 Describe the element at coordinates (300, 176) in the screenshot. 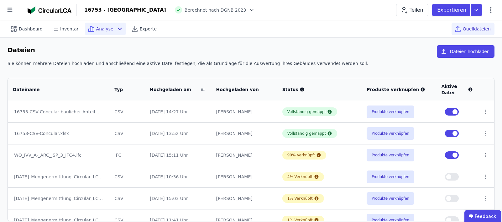

I see `div: 4% Verknüpft` at that location.